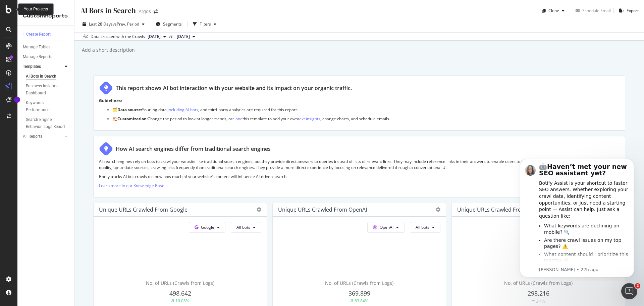 The image size is (644, 306). Describe the element at coordinates (114, 24) in the screenshot. I see `button: Last 28 DaysvsPrev. Period` at that location.